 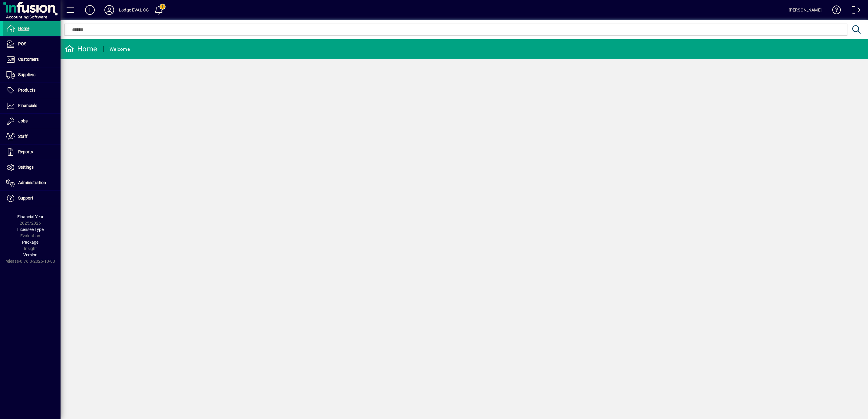 What do you see at coordinates (32, 75) in the screenshot?
I see `a: Suppliers` at bounding box center [32, 75].